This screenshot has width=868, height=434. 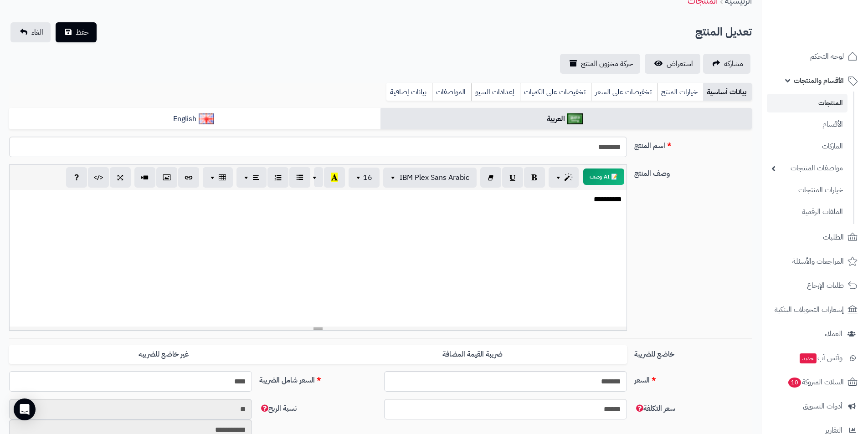 What do you see at coordinates (364, 178) in the screenshot?
I see `button: 16` at bounding box center [364, 178].